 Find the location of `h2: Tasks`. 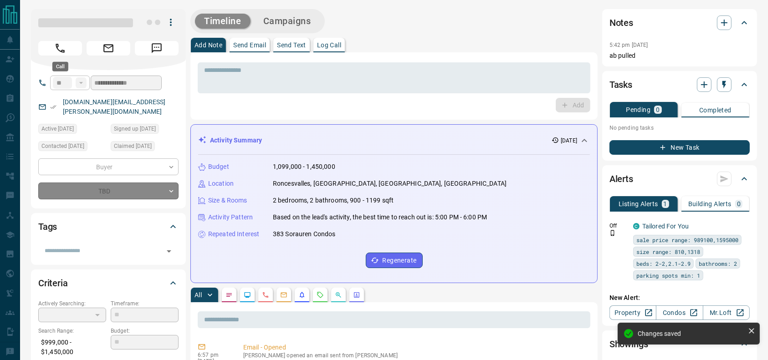

h2: Tasks is located at coordinates (621, 85).